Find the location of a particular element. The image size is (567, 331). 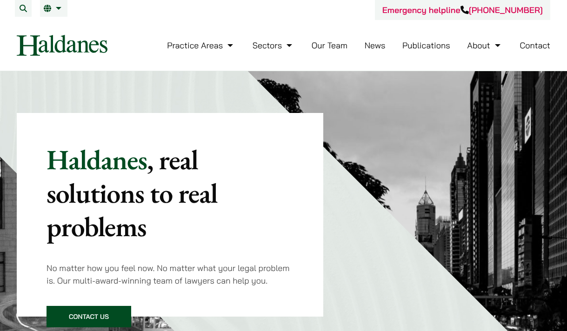

p: No matter how you feel now. No matter what your legal problem is. Our multi-award-winning team of... is located at coordinates (170, 275).